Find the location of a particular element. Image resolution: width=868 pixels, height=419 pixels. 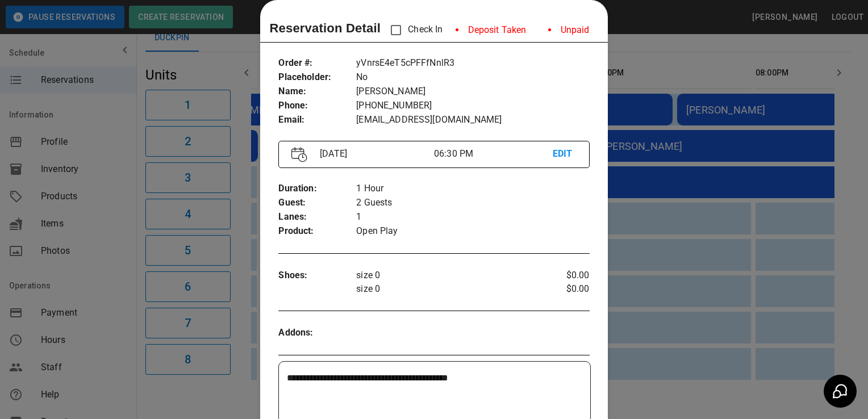

p: Check In is located at coordinates (413, 30).